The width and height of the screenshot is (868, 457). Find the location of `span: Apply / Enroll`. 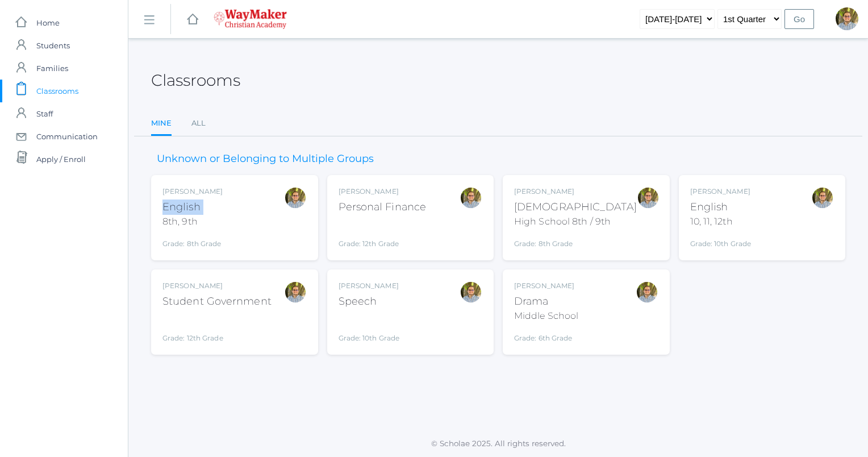

span: Apply / Enroll is located at coordinates (61, 159).